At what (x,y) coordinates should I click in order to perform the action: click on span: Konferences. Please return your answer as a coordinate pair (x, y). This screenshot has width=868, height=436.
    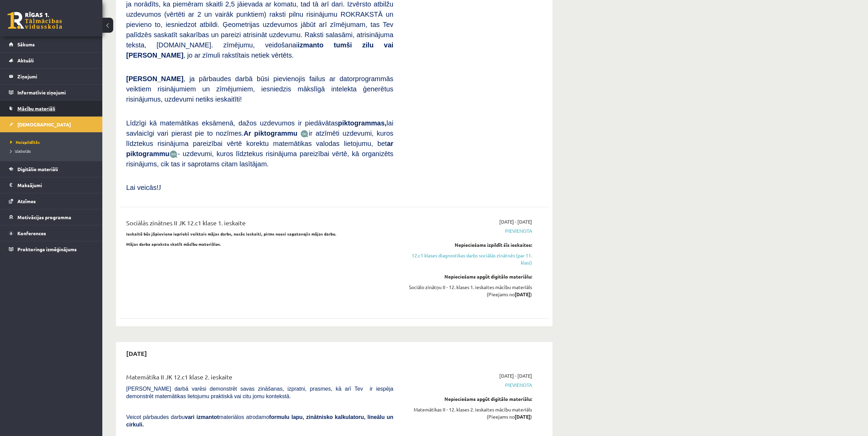
    Looking at the image, I should click on (32, 233).